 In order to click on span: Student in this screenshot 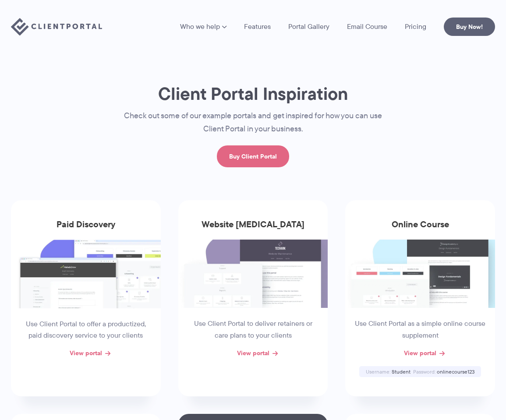, I will do `click(400, 371)`.